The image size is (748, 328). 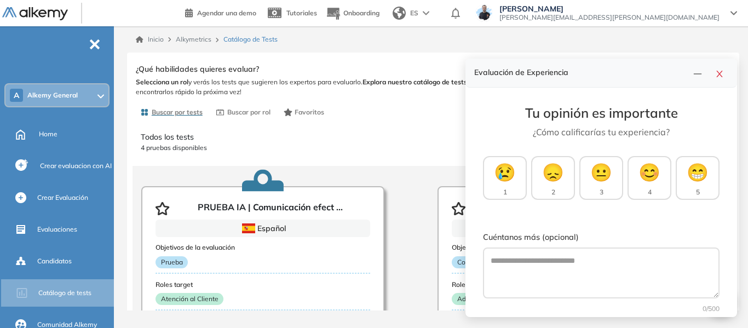 What do you see at coordinates (16, 95) in the screenshot?
I see `span: A` at bounding box center [16, 95].